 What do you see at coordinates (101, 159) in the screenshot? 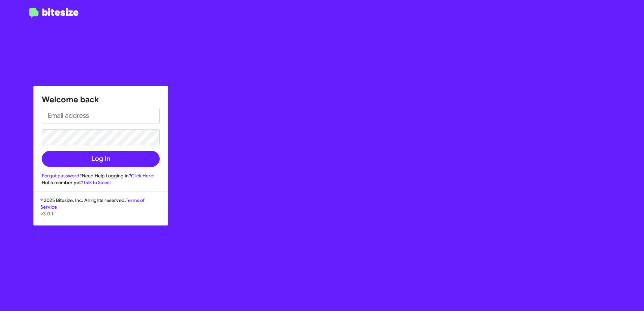
I see `button: Log In` at bounding box center [101, 159].